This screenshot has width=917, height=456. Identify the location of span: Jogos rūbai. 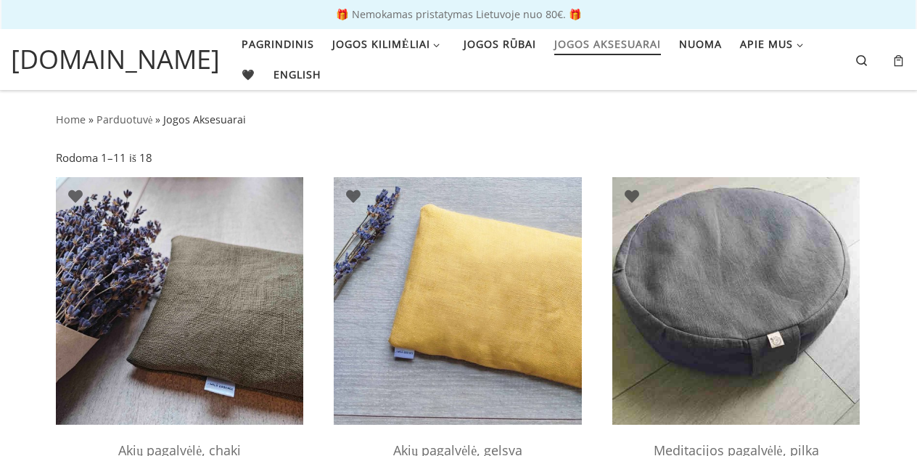
(500, 42).